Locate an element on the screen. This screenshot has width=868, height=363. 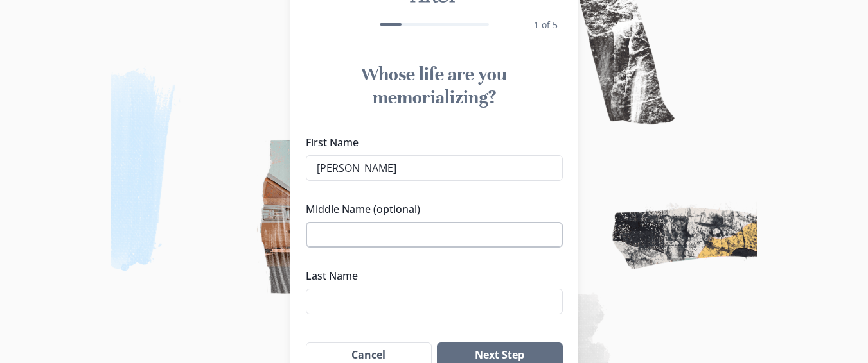
span: 1 of 5 is located at coordinates (545, 24).